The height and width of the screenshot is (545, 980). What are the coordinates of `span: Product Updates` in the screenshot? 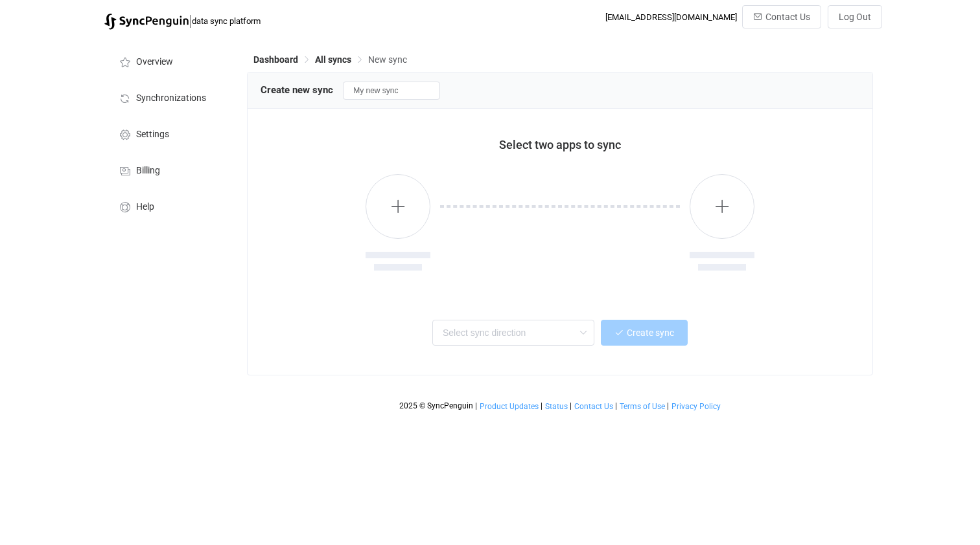 It's located at (509, 406).